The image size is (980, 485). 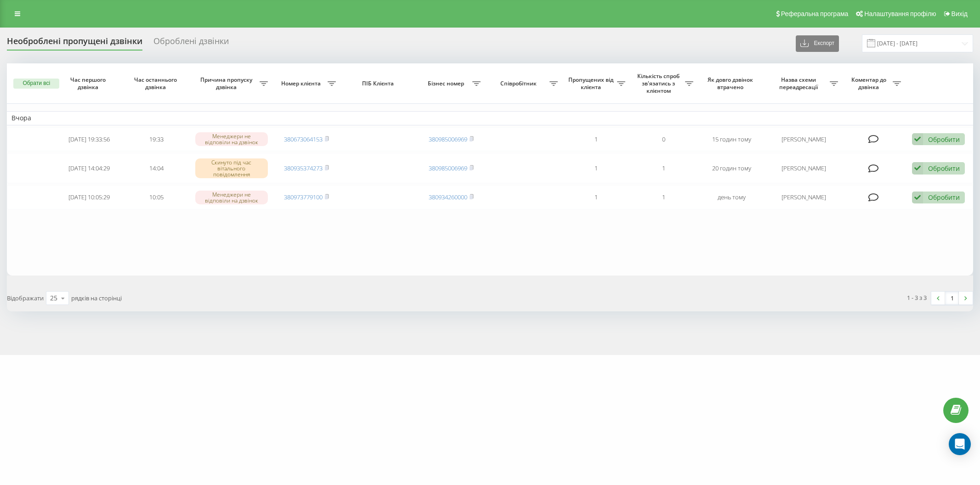 I want to click on span: Кількість спроб зв'язатись з клієнтом, so click(x=660, y=83).